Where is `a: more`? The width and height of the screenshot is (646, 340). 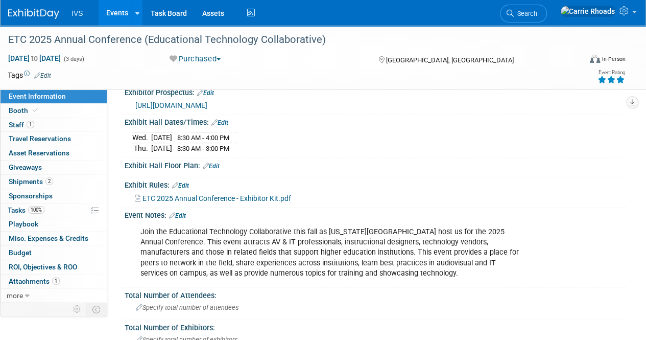
a: more is located at coordinates (54, 295).